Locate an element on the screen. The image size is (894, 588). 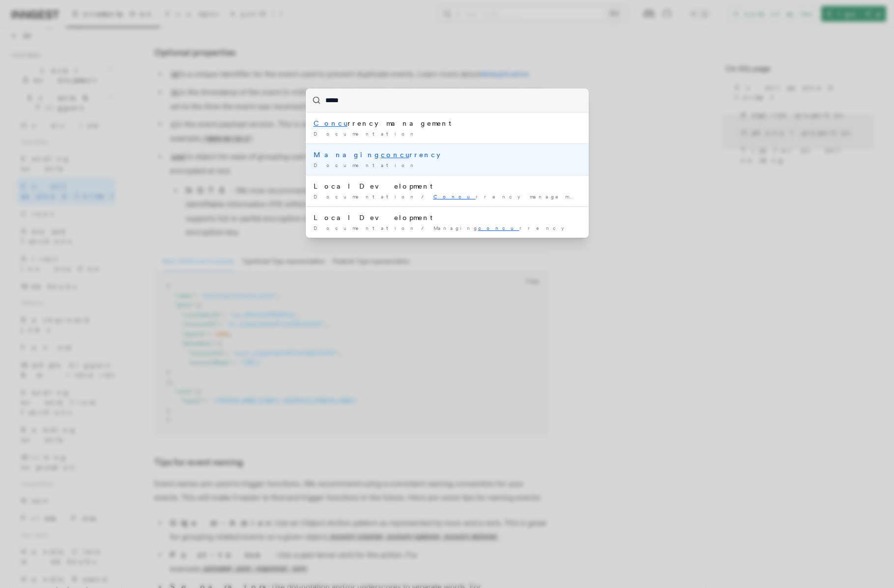
span: rrency management is located at coordinates (514, 197).